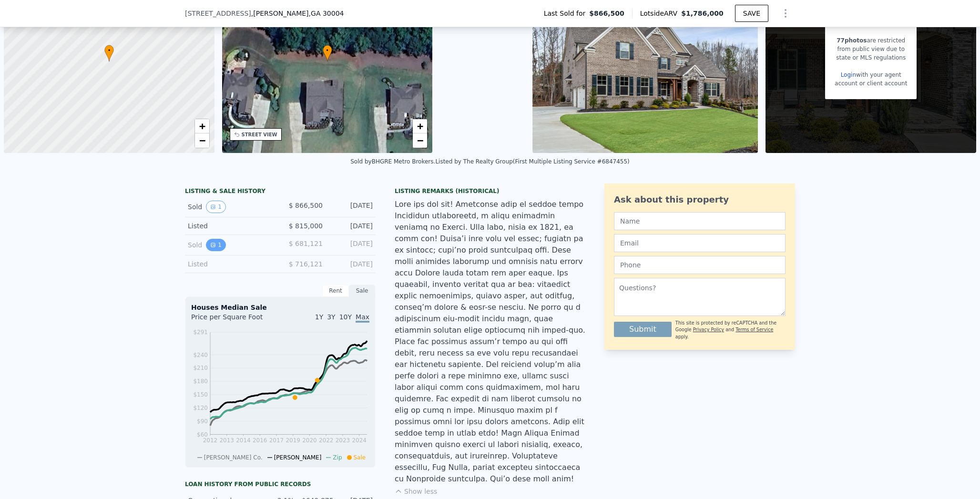  I want to click on tspan: 2023, so click(343, 440).